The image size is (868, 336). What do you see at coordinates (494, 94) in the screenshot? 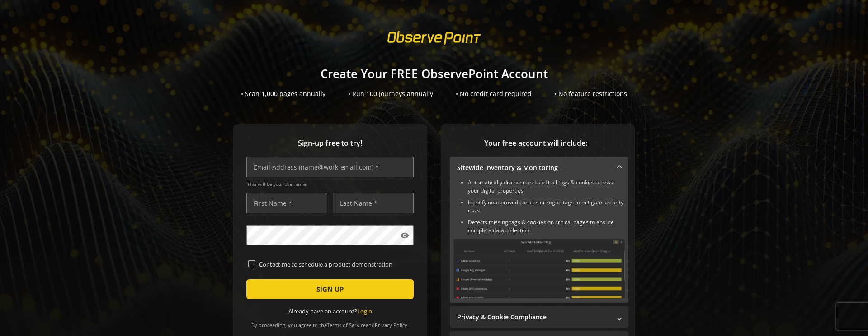
I see `div: • No credit card required` at bounding box center [494, 94].